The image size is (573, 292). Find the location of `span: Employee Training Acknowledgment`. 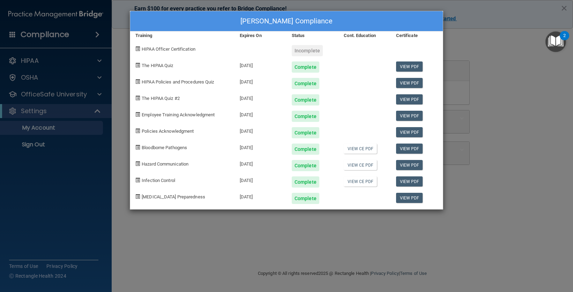

span: Employee Training Acknowledgment is located at coordinates (178, 114).